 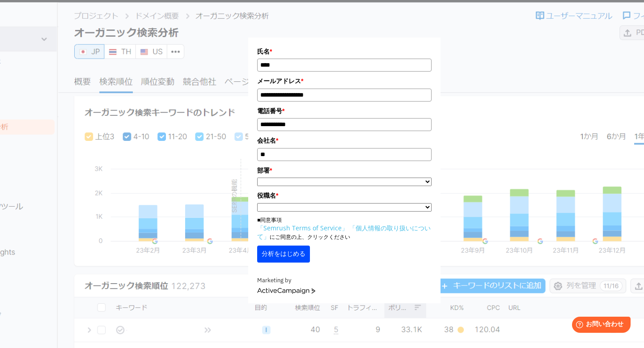 What do you see at coordinates (343, 232) in the screenshot?
I see `a: 「個人情報の取り扱いについて」` at bounding box center [343, 232].